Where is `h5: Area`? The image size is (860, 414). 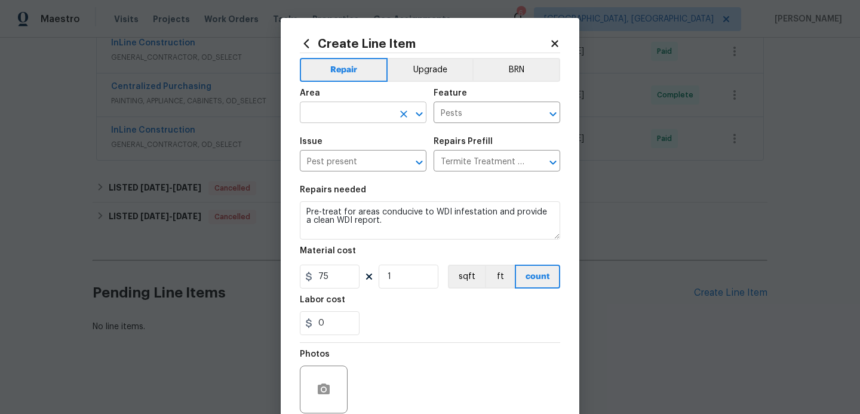 h5: Area is located at coordinates (310, 93).